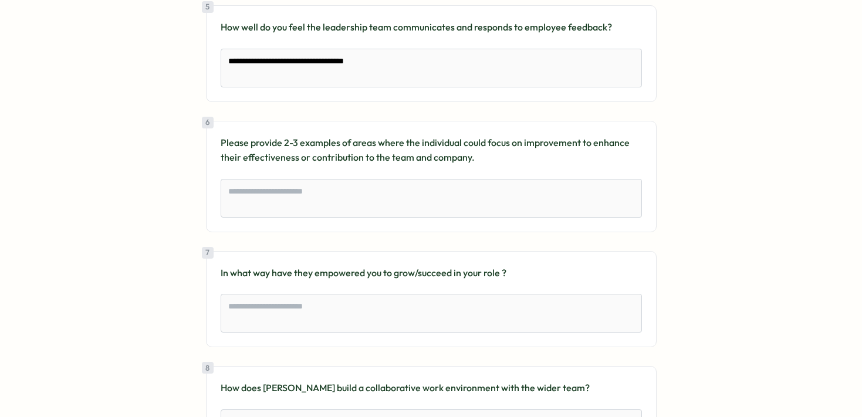  What do you see at coordinates (431, 273) in the screenshot?
I see `p: In what way have they empowered you to grow/succeed in your role ?` at bounding box center [431, 273].